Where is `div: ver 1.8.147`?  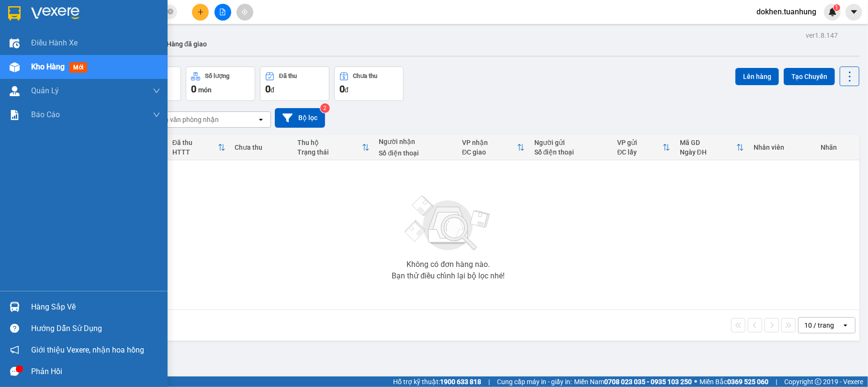
div: ver 1.8.147 is located at coordinates (821, 35).